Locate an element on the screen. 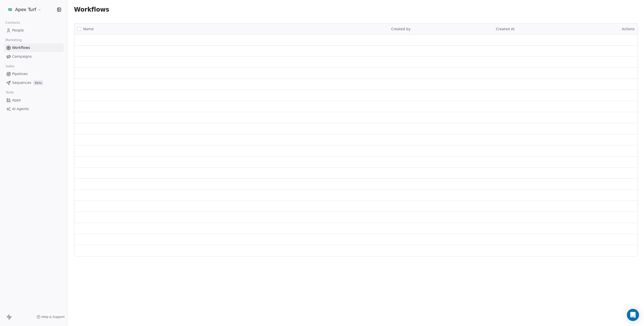 This screenshot has height=326, width=644. img: cropped-apexstack-1.png is located at coordinates (10, 9).